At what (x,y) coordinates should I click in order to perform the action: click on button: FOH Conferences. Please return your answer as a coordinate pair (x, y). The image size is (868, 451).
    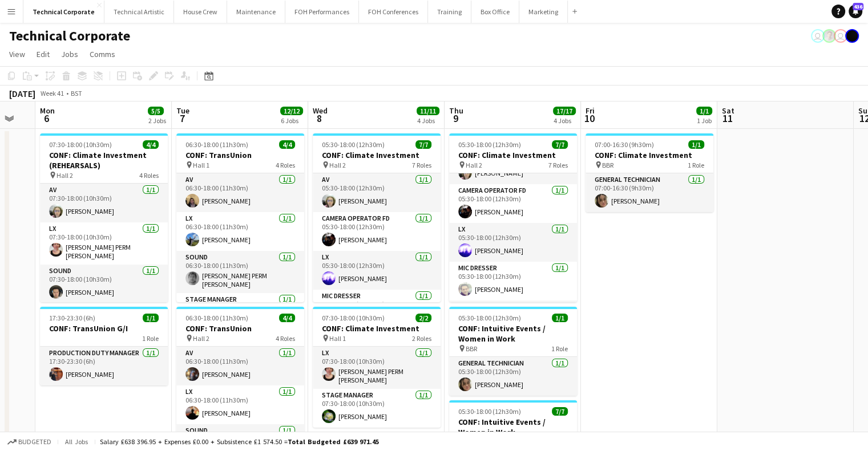
    Looking at the image, I should click on (393, 12).